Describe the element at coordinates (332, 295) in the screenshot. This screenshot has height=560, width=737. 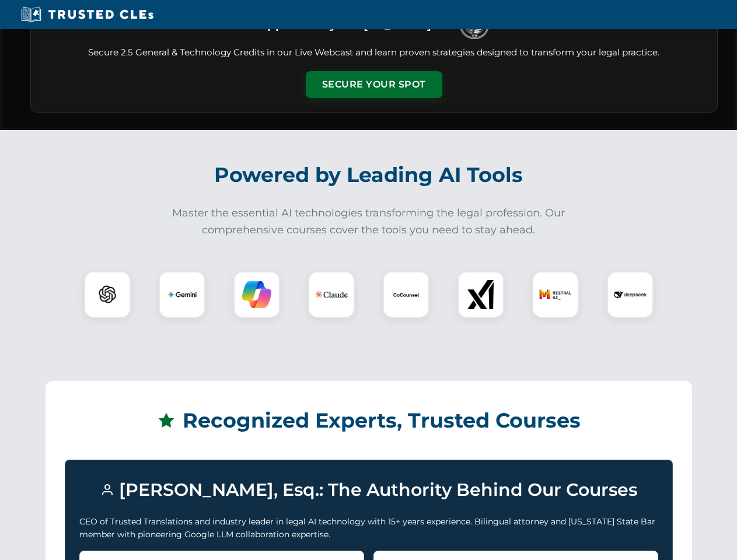
I see `div: Claude` at that location.